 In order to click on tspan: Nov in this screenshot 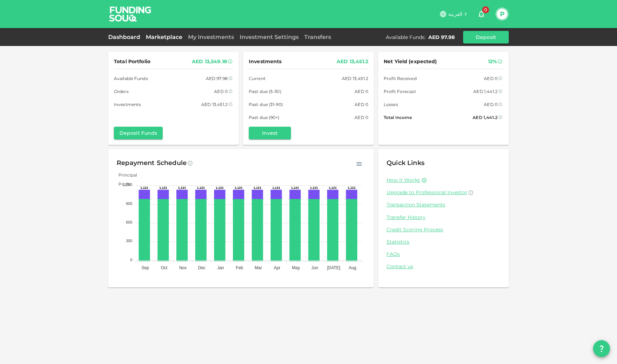, I will do `click(183, 268)`.